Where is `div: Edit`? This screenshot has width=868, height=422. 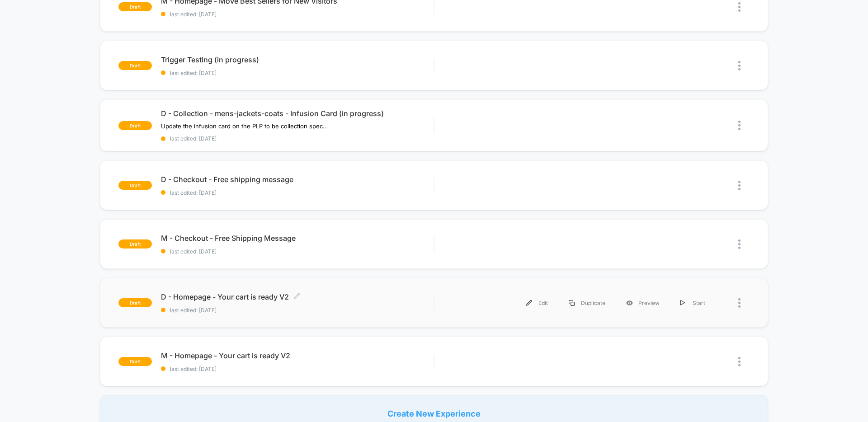 div: Edit is located at coordinates (537, 303).